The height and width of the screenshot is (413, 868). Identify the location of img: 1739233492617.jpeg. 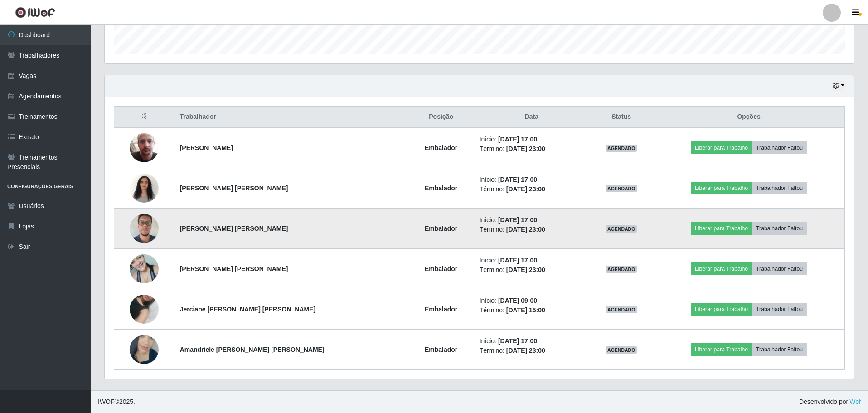
(144, 188).